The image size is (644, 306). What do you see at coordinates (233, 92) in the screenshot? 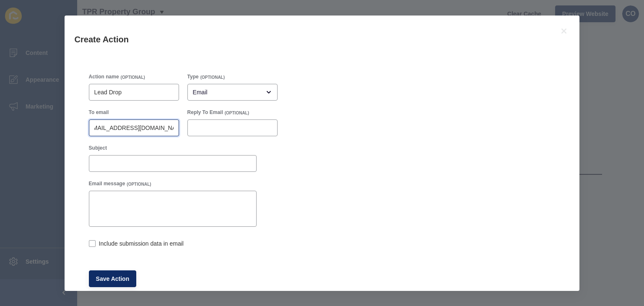
I see `div: open menu` at bounding box center [233, 92].